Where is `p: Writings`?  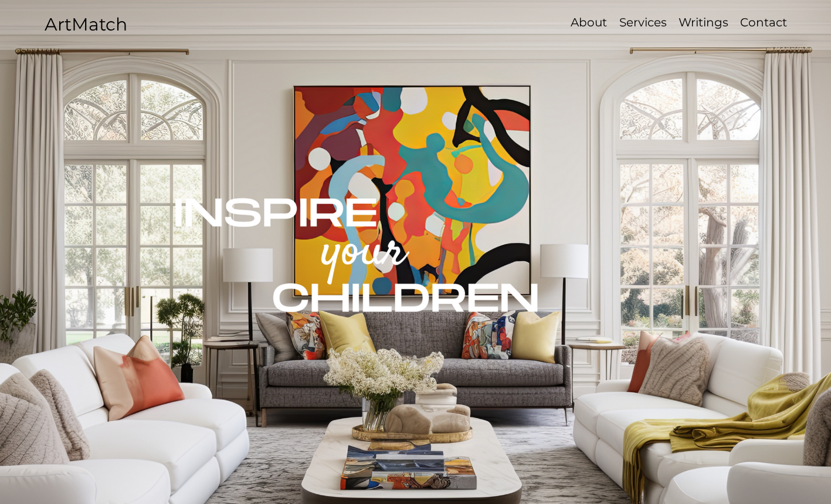
p: Writings is located at coordinates (703, 22).